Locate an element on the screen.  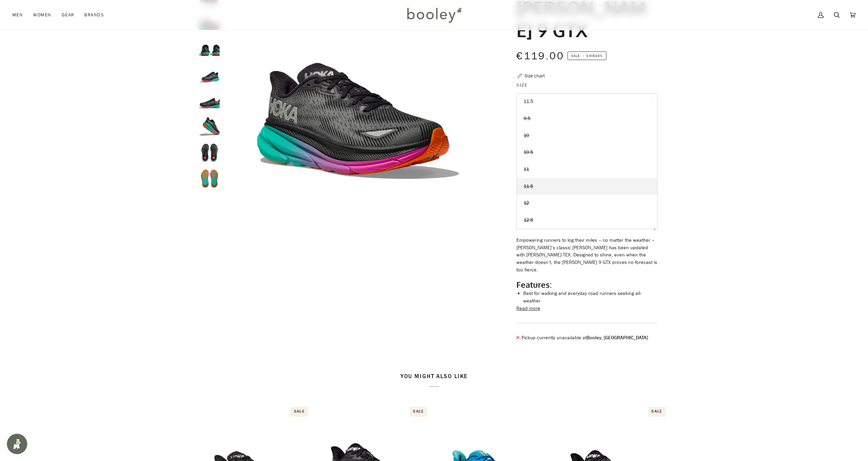
a: 12.5 is located at coordinates (587, 221).